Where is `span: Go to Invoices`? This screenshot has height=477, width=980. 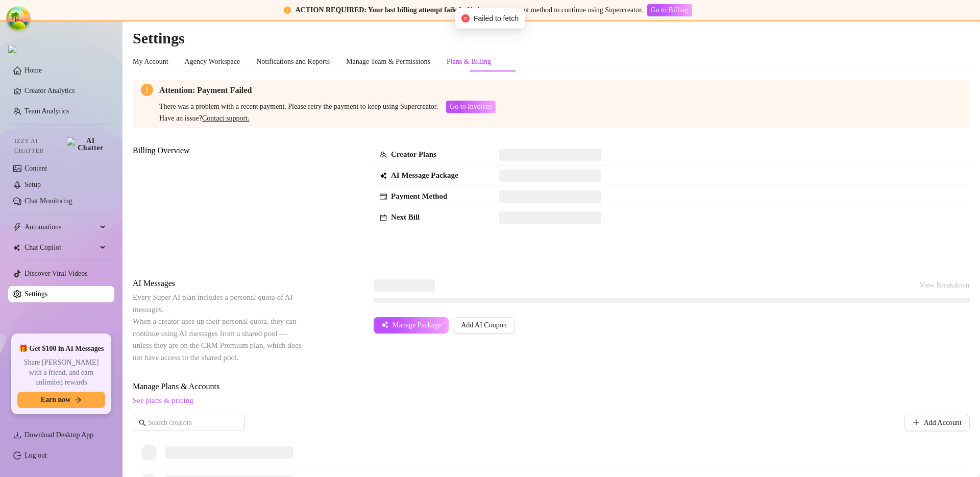
span: Go to Invoices is located at coordinates (471, 107).